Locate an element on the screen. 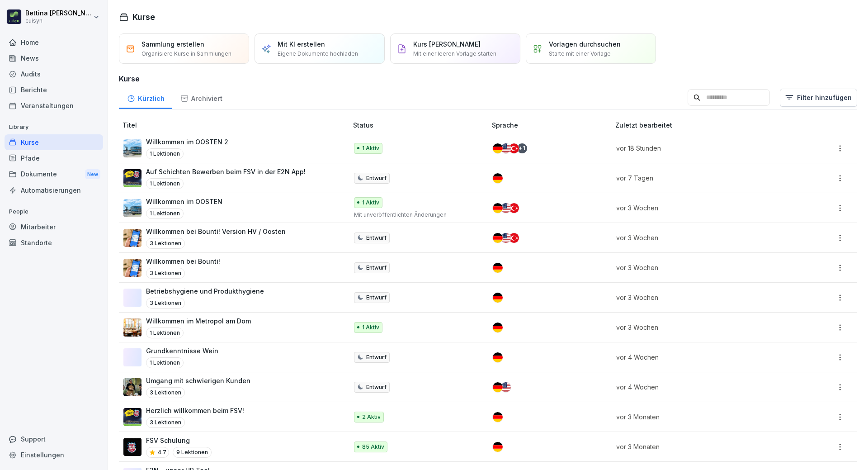 The width and height of the screenshot is (868, 470). button: Filter hinzufügen is located at coordinates (818, 98).